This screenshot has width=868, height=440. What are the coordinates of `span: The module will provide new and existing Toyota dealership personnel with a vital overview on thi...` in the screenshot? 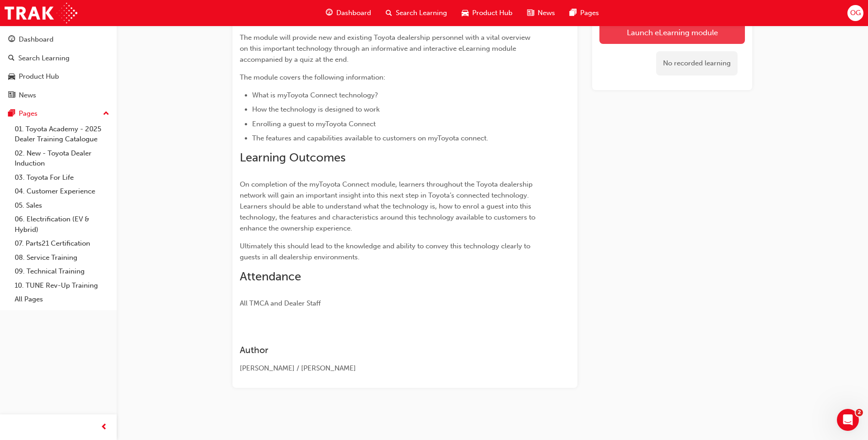 It's located at (386, 49).